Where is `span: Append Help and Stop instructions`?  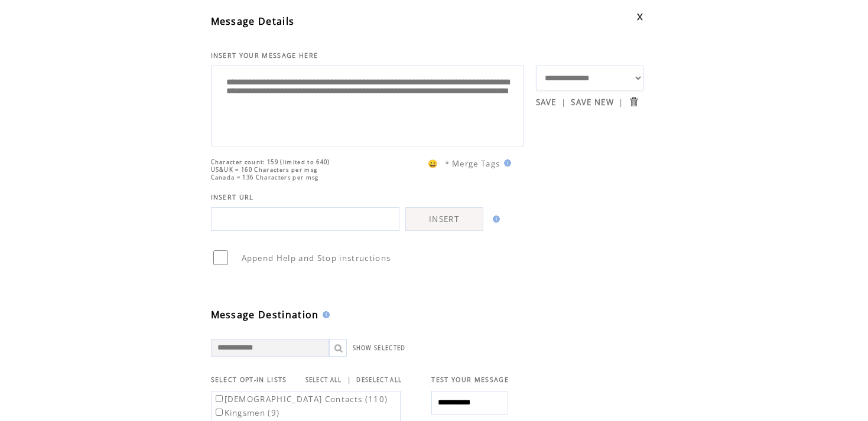
span: Append Help and Stop instructions is located at coordinates (316, 258).